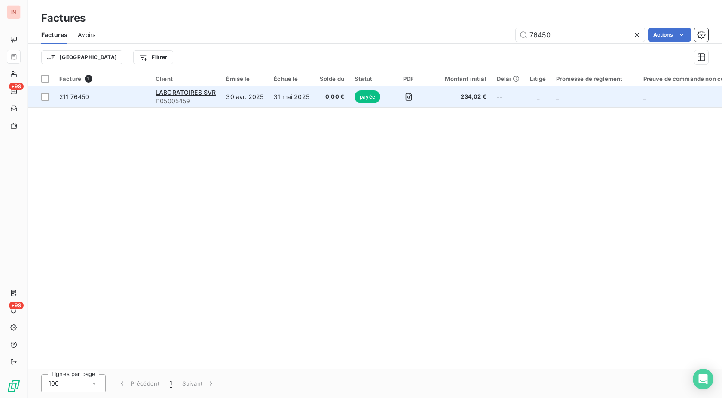 The width and height of the screenshot is (722, 398). Describe the element at coordinates (594, 79) in the screenshot. I see `div: Promesse de règlement` at that location.